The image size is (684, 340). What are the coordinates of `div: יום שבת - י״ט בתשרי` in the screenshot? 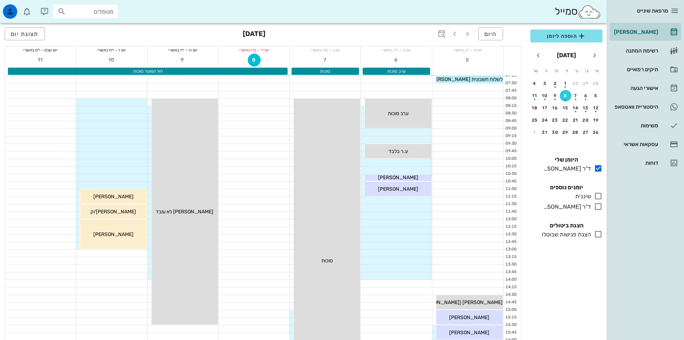 It's located at (40, 50).